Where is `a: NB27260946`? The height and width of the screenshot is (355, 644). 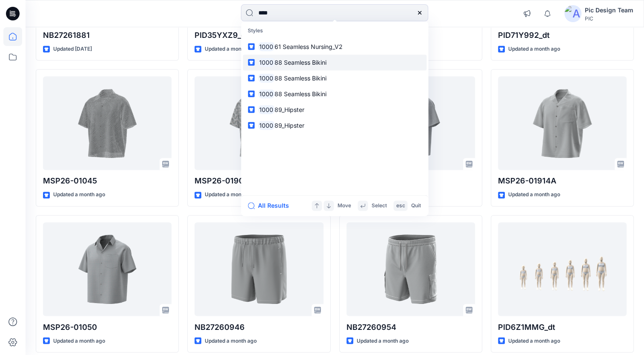
a: NB27260946 is located at coordinates (259, 269).